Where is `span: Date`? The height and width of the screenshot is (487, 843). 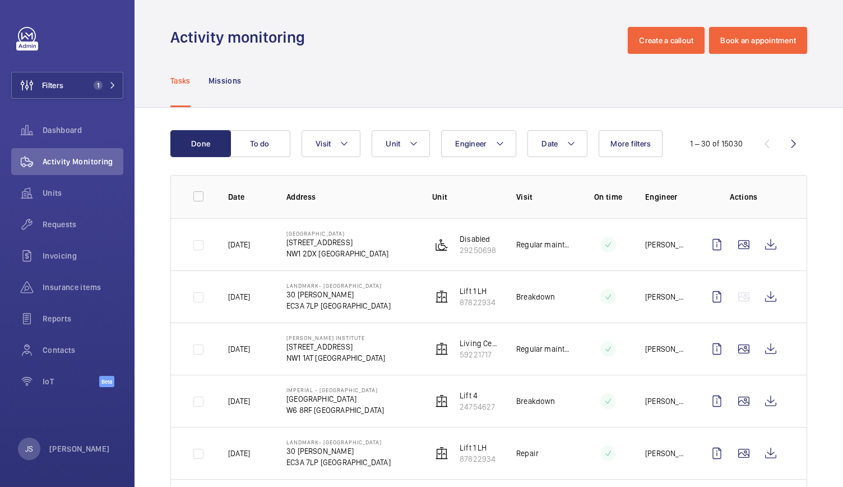
span: Date is located at coordinates (549, 144).